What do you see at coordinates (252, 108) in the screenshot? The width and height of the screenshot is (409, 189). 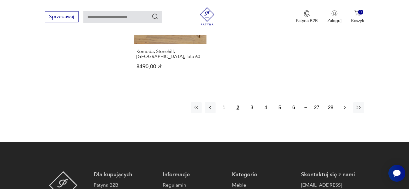 I see `button: 3` at bounding box center [252, 108].